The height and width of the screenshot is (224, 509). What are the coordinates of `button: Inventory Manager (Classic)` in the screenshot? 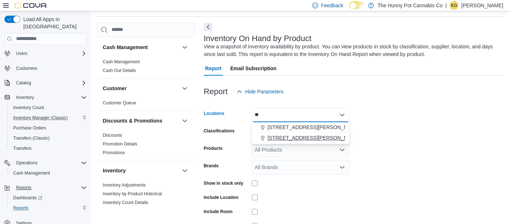 It's located at (48, 118).